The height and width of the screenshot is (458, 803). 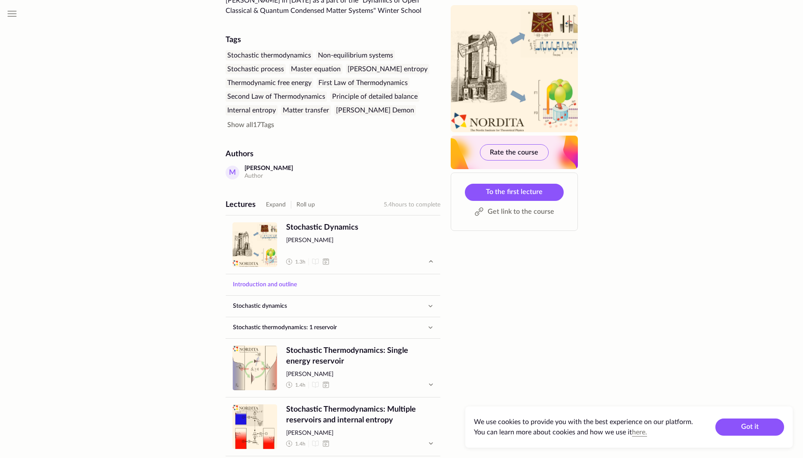 What do you see at coordinates (363, 83) in the screenshot?
I see `div: First Law of Thermodynamics` at bounding box center [363, 83].